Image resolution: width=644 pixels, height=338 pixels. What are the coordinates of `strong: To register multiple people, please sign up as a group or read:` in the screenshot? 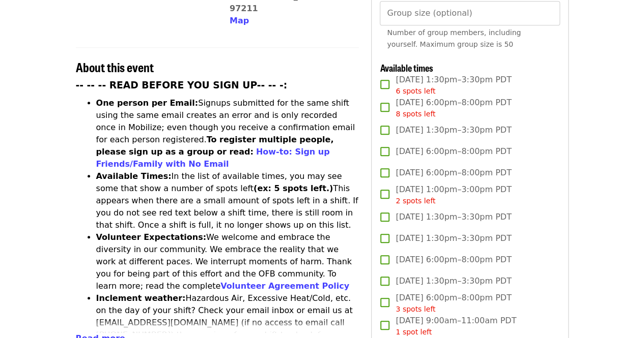 It's located at (215, 145).